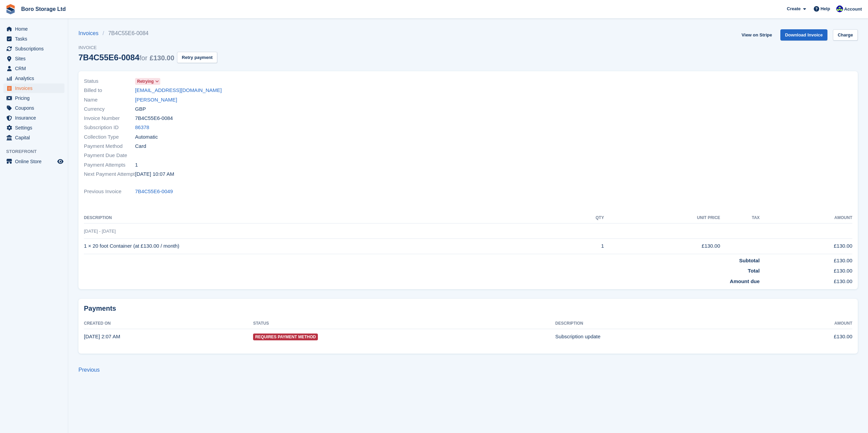 The width and height of the screenshot is (868, 433). Describe the element at coordinates (110, 109) in the screenshot. I see `span: Currency` at that location.